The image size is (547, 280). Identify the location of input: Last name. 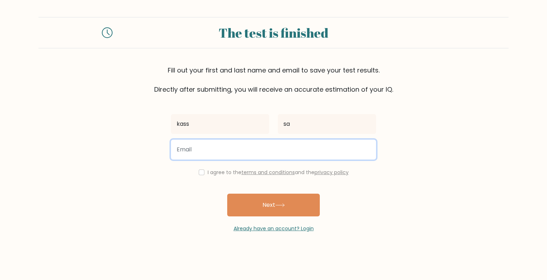
(327, 124).